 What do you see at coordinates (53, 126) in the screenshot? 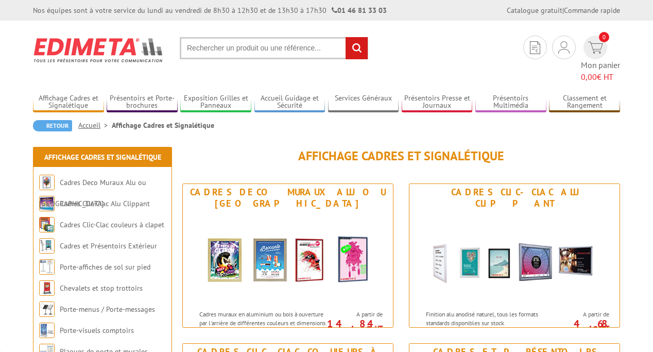
I see `a: Retour` at bounding box center [53, 126].